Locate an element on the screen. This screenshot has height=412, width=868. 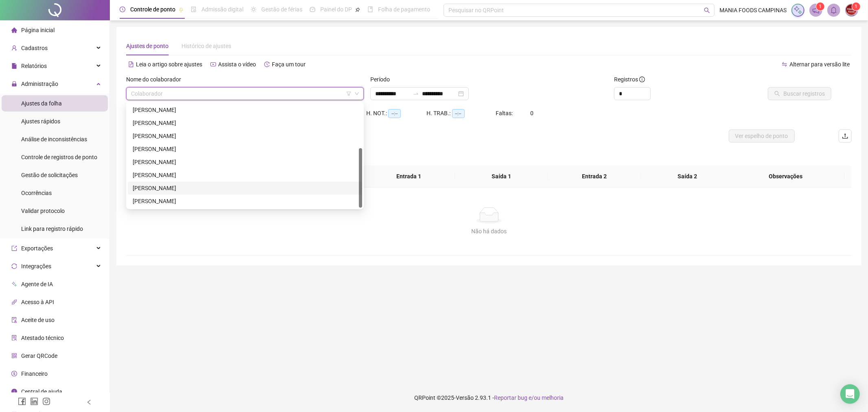
span: Acesso à API is located at coordinates (37, 302).